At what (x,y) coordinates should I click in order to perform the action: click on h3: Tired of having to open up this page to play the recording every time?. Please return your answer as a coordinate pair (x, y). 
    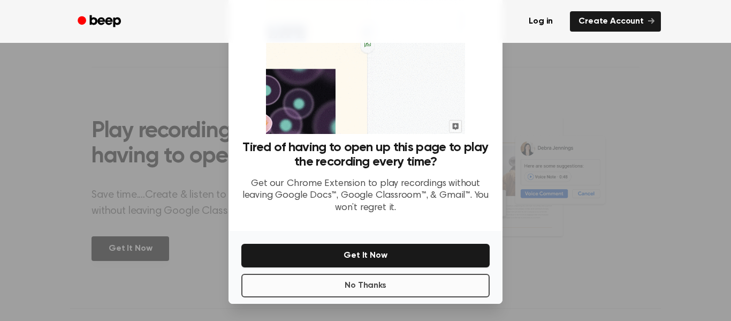
    Looking at the image, I should click on (366, 155).